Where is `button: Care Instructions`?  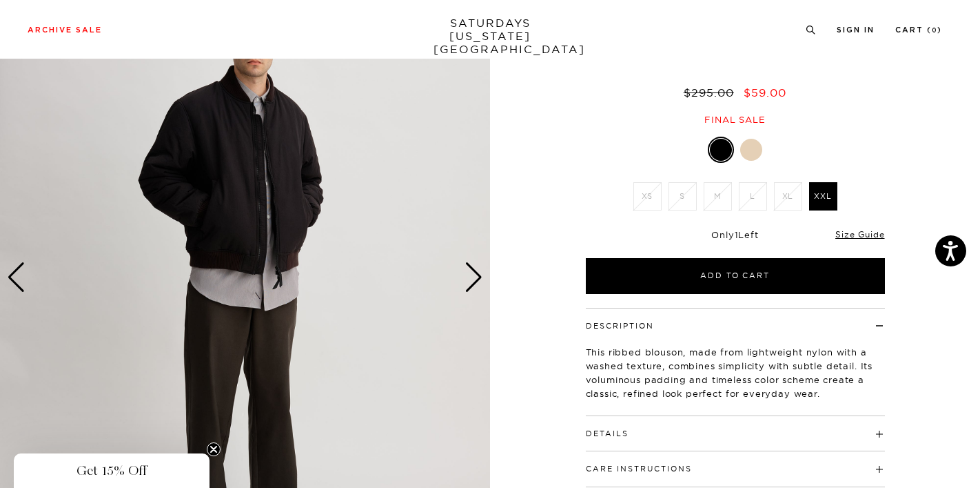 button: Care Instructions is located at coordinates (639, 468).